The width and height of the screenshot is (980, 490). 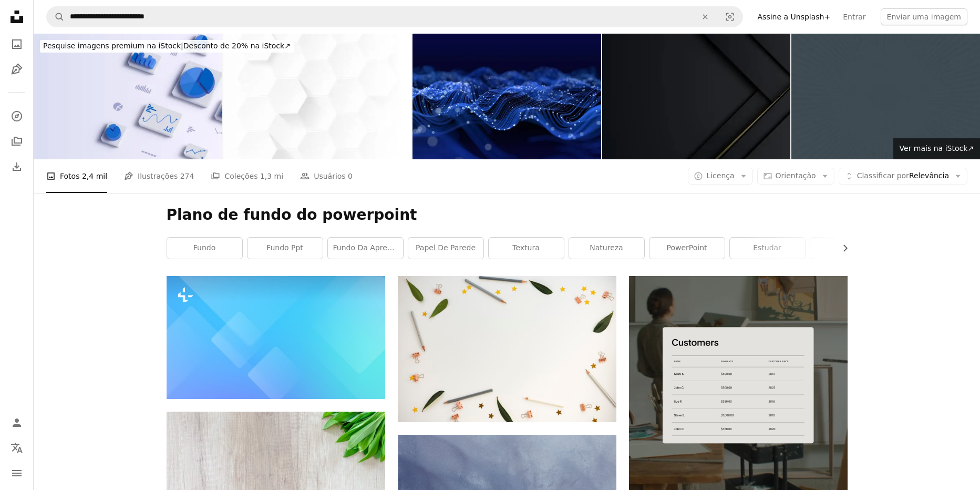 What do you see at coordinates (205, 249) in the screenshot?
I see `a: fundo` at bounding box center [205, 249].